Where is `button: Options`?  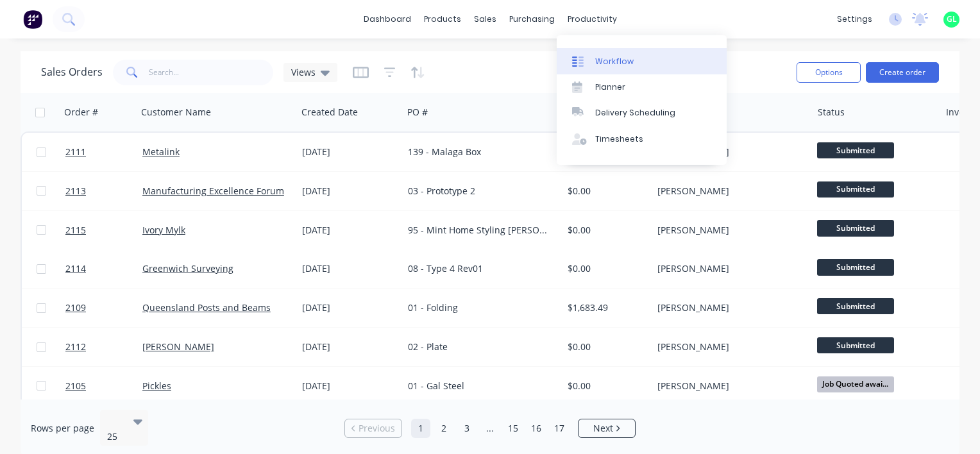
button: Options is located at coordinates (828, 73).